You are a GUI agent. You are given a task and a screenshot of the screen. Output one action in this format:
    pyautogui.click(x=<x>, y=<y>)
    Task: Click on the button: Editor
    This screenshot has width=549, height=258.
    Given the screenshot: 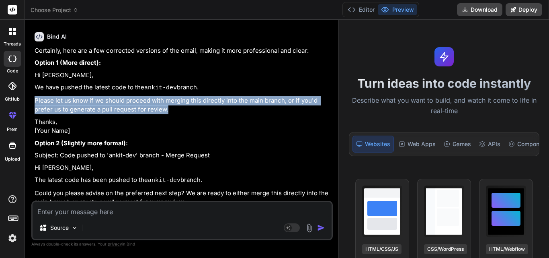 What is the action you would take?
    pyautogui.click(x=361, y=10)
    